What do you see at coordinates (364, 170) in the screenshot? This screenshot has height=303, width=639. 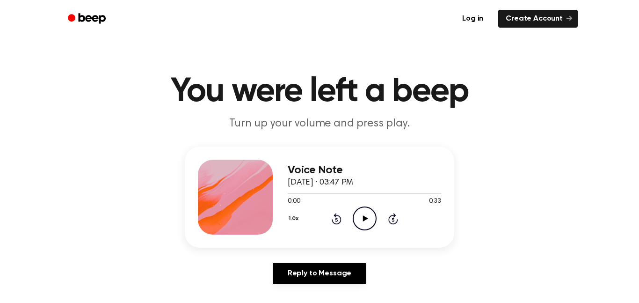 I see `h3: Voice Note` at bounding box center [364, 170].